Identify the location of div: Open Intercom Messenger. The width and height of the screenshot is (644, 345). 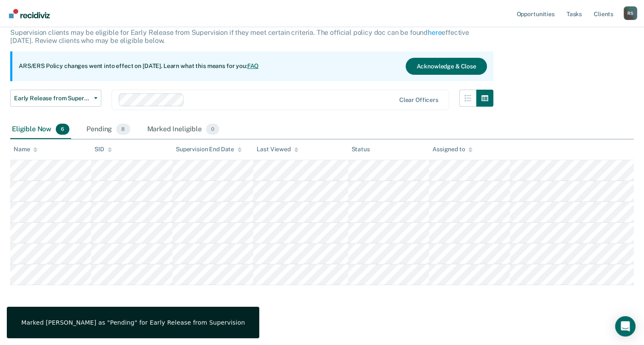
(625, 327).